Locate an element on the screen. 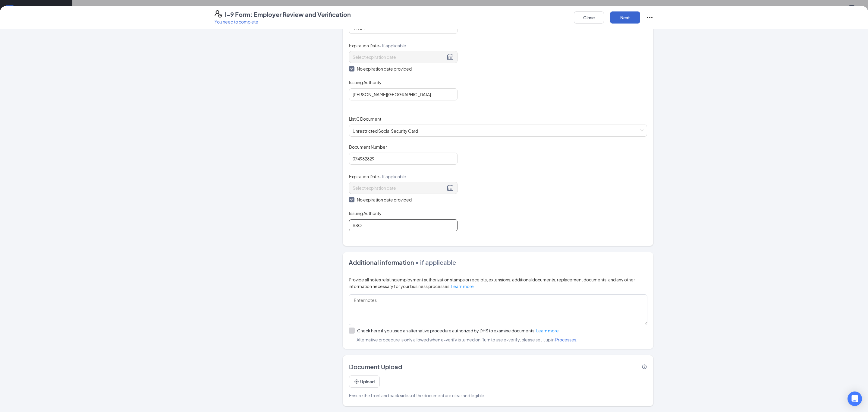  button: UploadPlusCircle is located at coordinates (364, 381).